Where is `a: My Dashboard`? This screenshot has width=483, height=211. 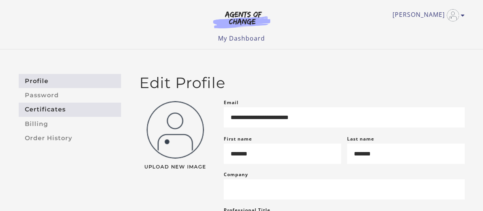 a: My Dashboard is located at coordinates (242, 38).